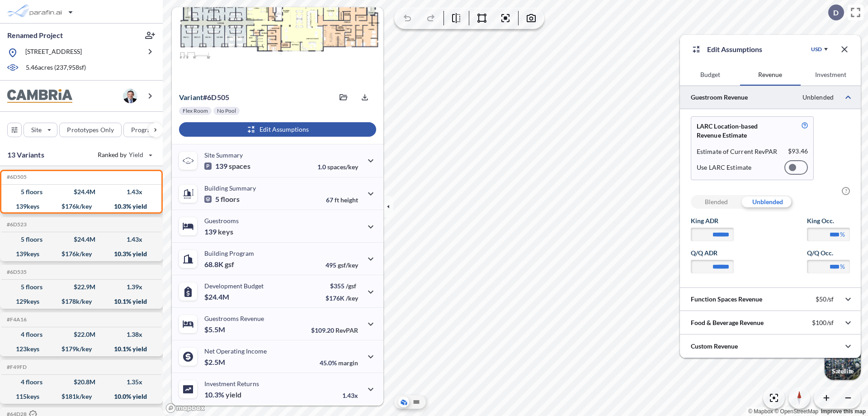  I want to click on p: $2.5M, so click(215, 362).